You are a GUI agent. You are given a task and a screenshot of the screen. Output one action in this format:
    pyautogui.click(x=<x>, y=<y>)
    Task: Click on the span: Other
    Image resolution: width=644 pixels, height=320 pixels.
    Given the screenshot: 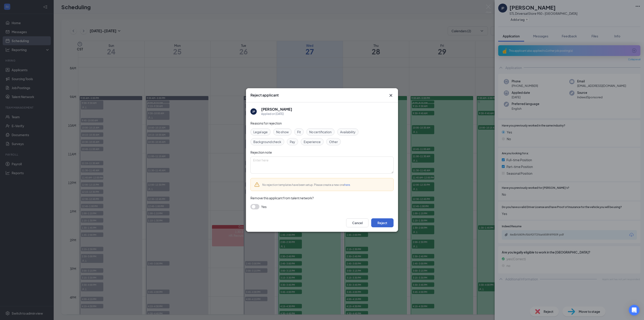 What is the action you would take?
    pyautogui.click(x=333, y=142)
    